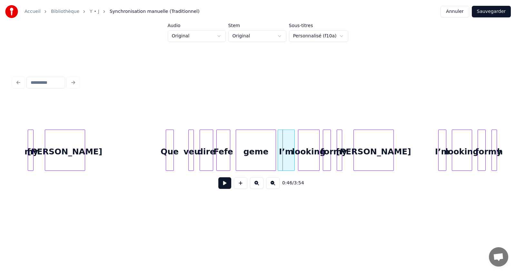 The height and width of the screenshot is (273, 516). Describe the element at coordinates (299, 183) in the screenshot. I see `span: 3:54` at that location.